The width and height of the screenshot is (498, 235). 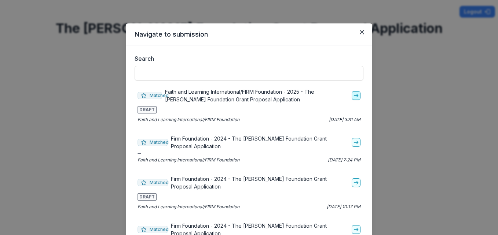 What do you see at coordinates (247, 59) in the screenshot?
I see `label: Search` at bounding box center [247, 59].